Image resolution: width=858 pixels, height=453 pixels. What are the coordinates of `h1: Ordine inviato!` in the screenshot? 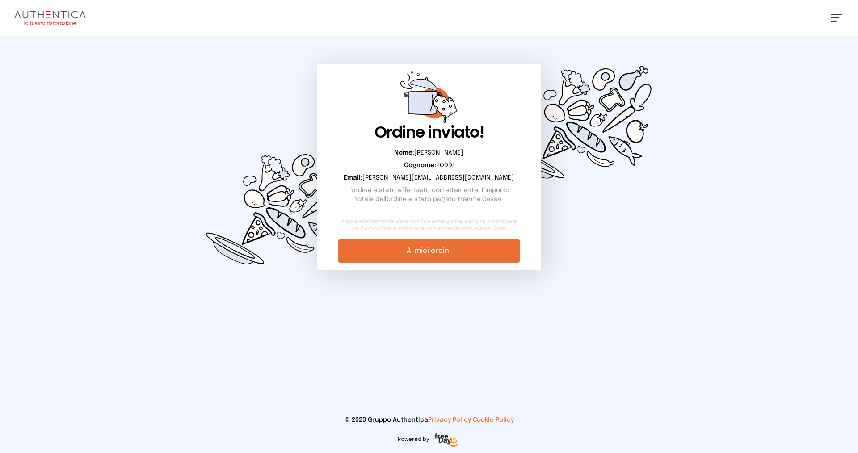 It's located at (428, 132).